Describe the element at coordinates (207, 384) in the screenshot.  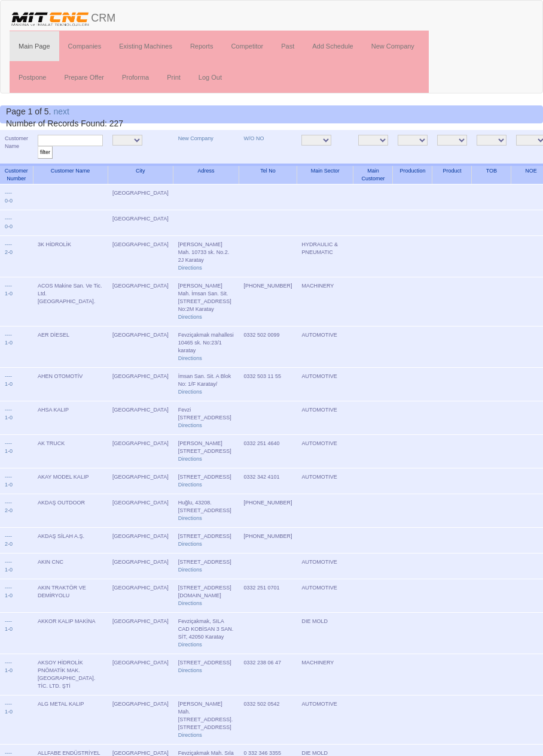
I see `td: İmsan San. Sit. A Blok No: 1/F Karatay/` at that location.